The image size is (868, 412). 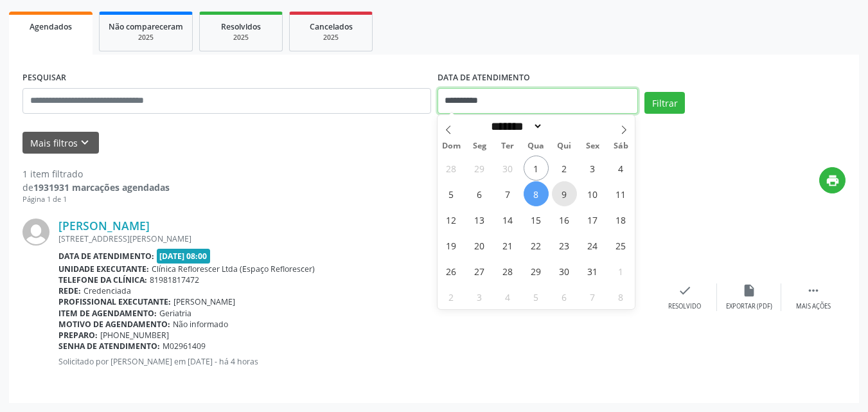 What do you see at coordinates (535, 146) in the screenshot?
I see `span: Qua` at bounding box center [535, 146].